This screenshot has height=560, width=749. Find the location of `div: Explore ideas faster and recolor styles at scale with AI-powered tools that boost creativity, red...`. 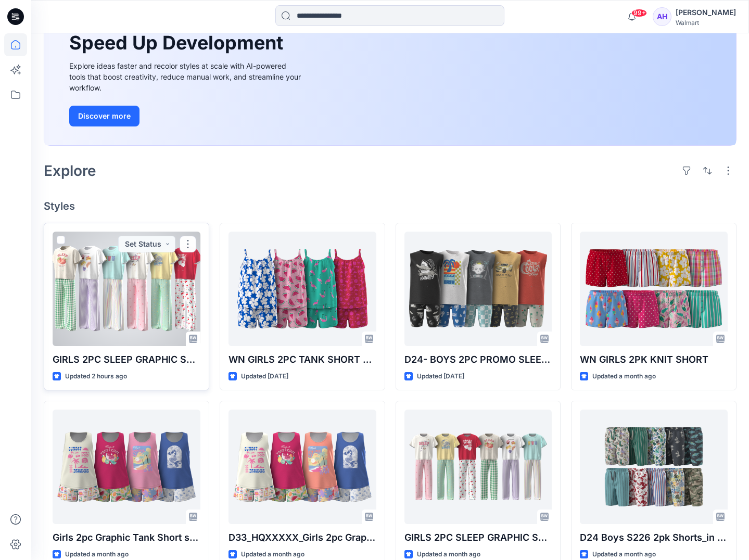

div: Explore ideas faster and recolor styles at scale with AI-powered tools that boost creativity, red... is located at coordinates (186, 77).